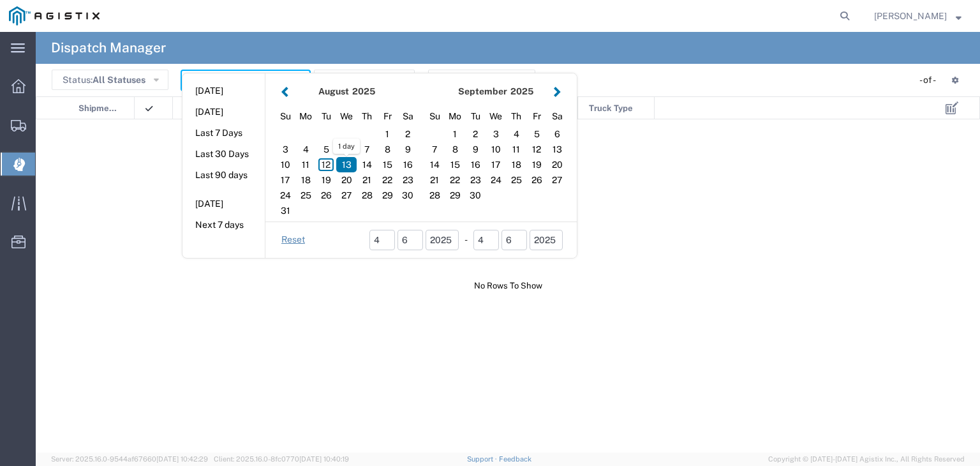 The image size is (980, 466). What do you see at coordinates (54, 16) in the screenshot?
I see `img: logo` at bounding box center [54, 16].